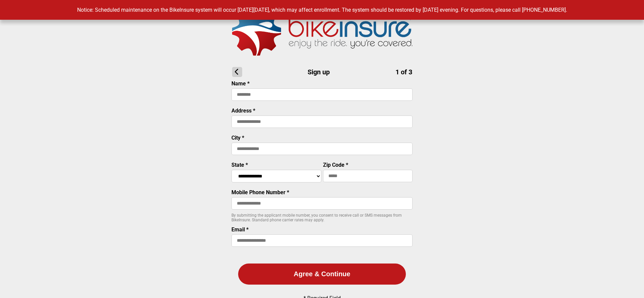  I want to click on label: City *, so click(237, 138).